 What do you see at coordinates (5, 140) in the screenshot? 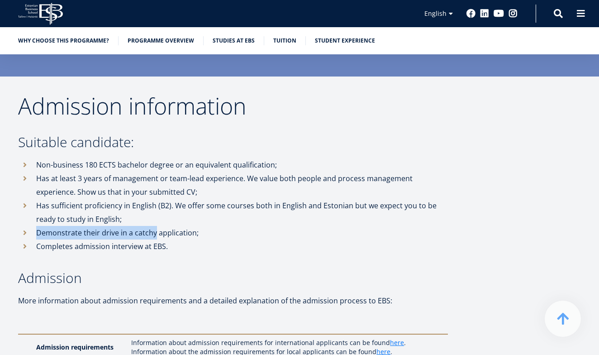
I see `input: Two-year MBA` at bounding box center [5, 140].